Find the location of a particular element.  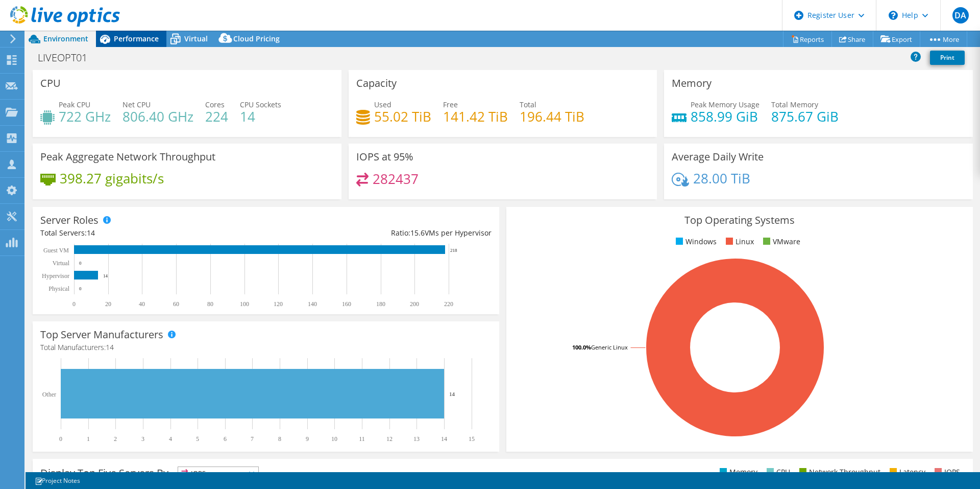

span: Peak Memory Usage is located at coordinates (725, 104).